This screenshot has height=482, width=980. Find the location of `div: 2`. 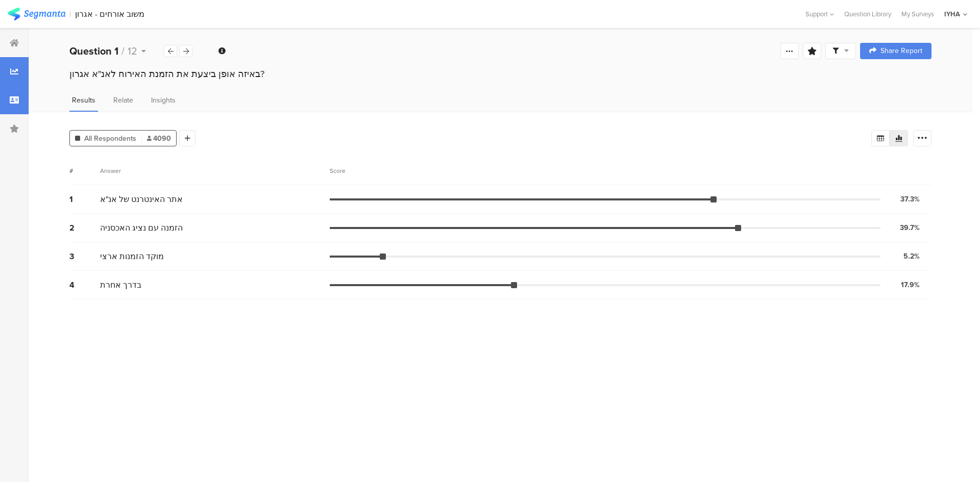

div: 2 is located at coordinates (84, 227).